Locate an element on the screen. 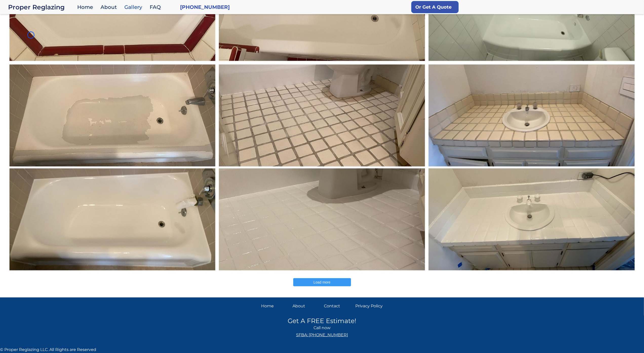 The width and height of the screenshot is (644, 353). a: Privacy Policy is located at coordinates (369, 306).